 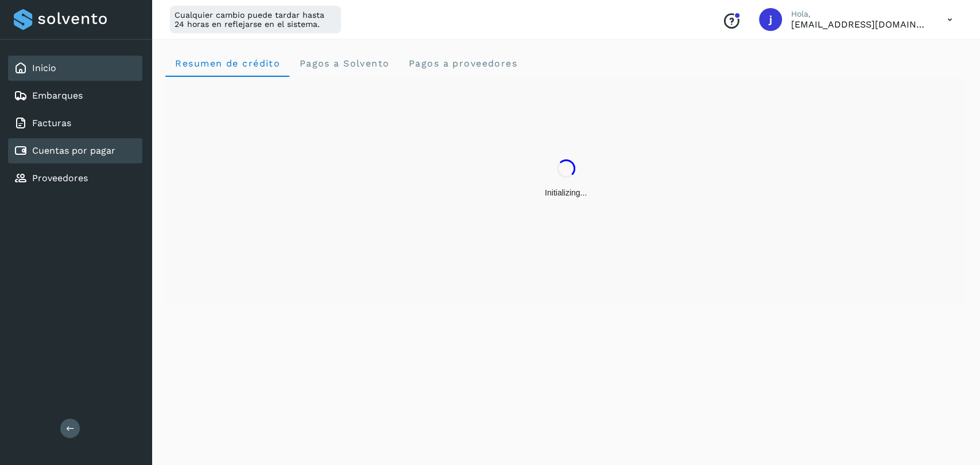 What do you see at coordinates (52, 123) in the screenshot?
I see `a: Facturas` at bounding box center [52, 123].